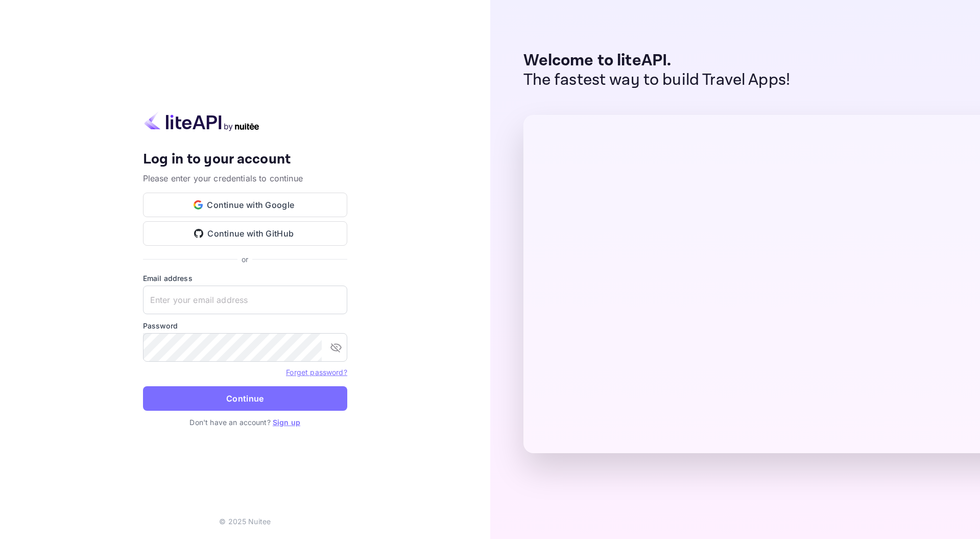  Describe the element at coordinates (245, 300) in the screenshot. I see `input: Enter your email address` at that location.